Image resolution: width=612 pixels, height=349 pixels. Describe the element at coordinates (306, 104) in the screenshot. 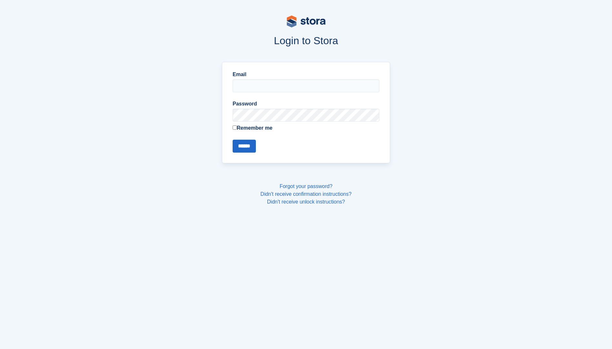

I see `label: Password` at that location.